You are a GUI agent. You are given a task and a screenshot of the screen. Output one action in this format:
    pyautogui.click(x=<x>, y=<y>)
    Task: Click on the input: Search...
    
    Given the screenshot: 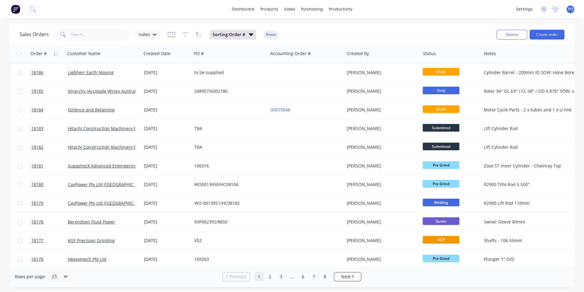 What is the action you would take?
    pyautogui.click(x=101, y=35)
    